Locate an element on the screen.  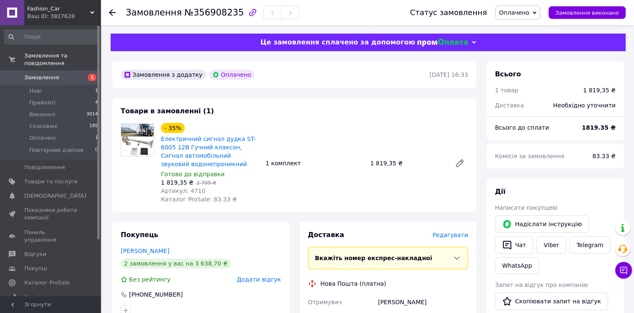
span: Оплачено is located at coordinates (515, 13).